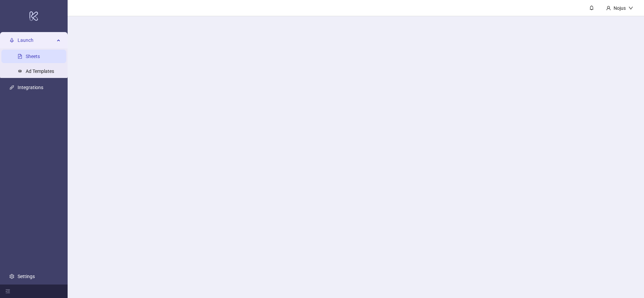 The image size is (644, 298). What do you see at coordinates (620, 8) in the screenshot?
I see `div: Nojus` at bounding box center [620, 8].